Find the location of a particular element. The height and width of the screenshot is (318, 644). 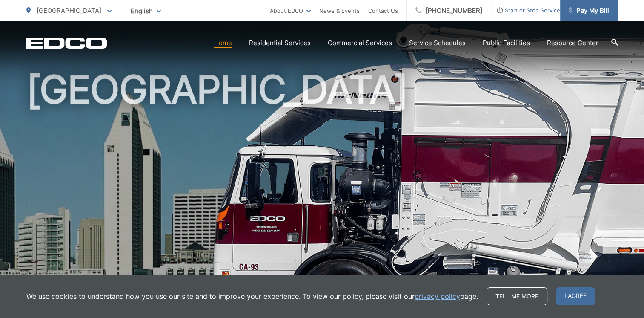

a: News & Events is located at coordinates (339, 11).